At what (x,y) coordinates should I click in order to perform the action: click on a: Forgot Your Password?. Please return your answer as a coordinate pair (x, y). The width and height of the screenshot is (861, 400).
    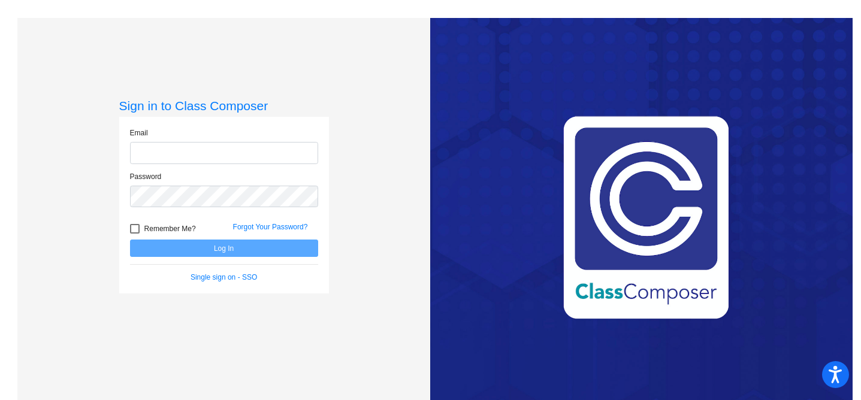
    Looking at the image, I should click on (270, 227).